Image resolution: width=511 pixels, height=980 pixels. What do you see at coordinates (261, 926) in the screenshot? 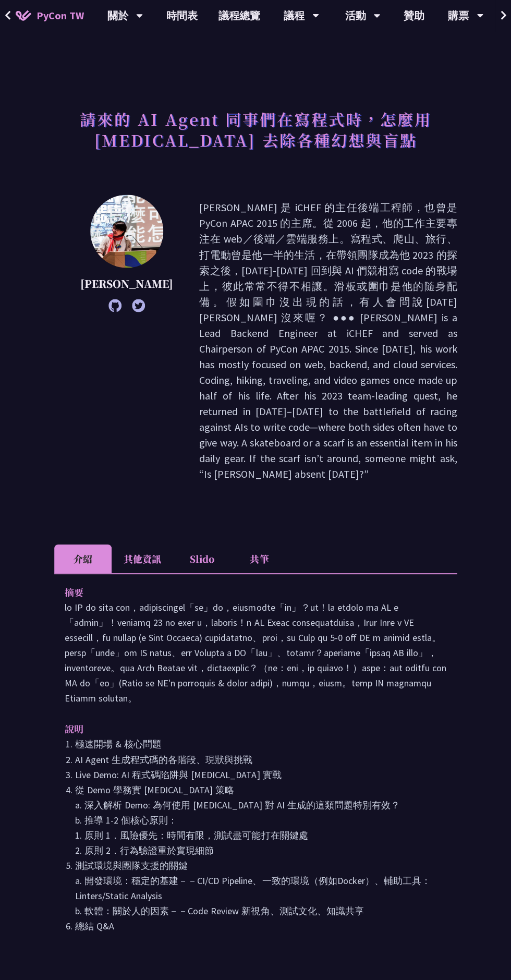
I see `li: 總結 Q&A` at bounding box center [261, 926].